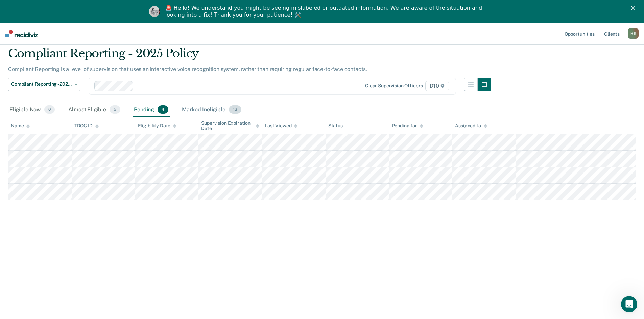 The image size is (644, 319). Describe the element at coordinates (394, 86) in the screenshot. I see `div: Clear supervision officers` at that location.